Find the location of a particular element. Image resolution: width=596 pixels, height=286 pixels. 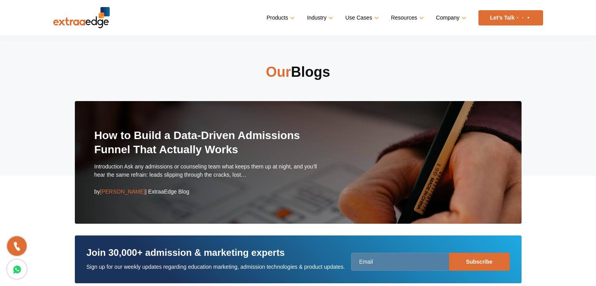

a: Products is located at coordinates (280, 18).